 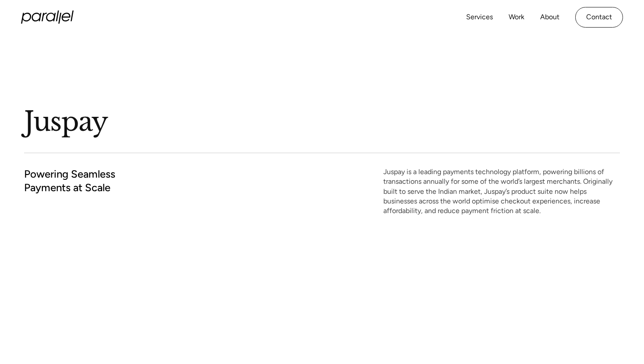 I want to click on a: home, so click(x=47, y=17).